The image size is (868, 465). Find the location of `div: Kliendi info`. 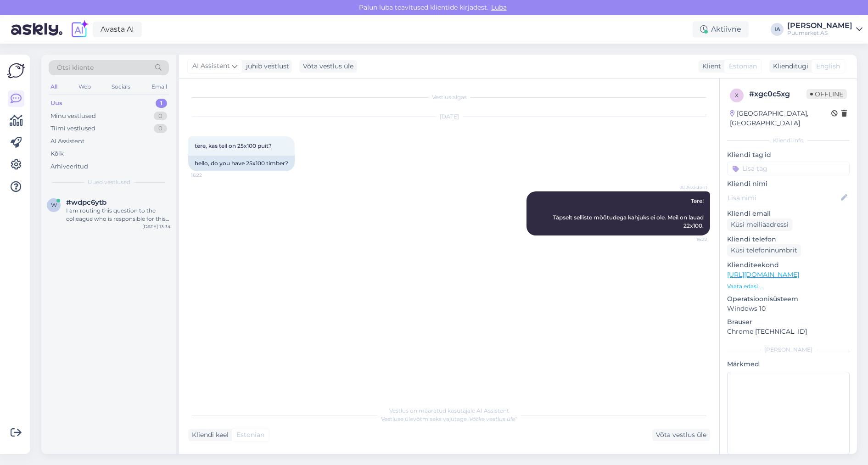

div: Kliendi info is located at coordinates (789, 140).